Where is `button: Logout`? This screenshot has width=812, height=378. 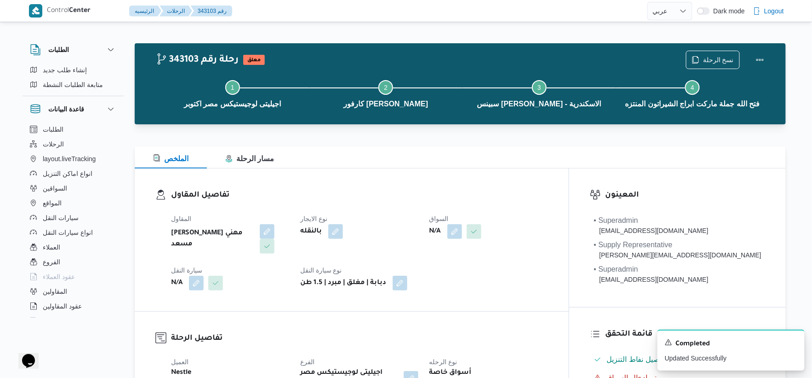 button: Logout is located at coordinates (768, 11).